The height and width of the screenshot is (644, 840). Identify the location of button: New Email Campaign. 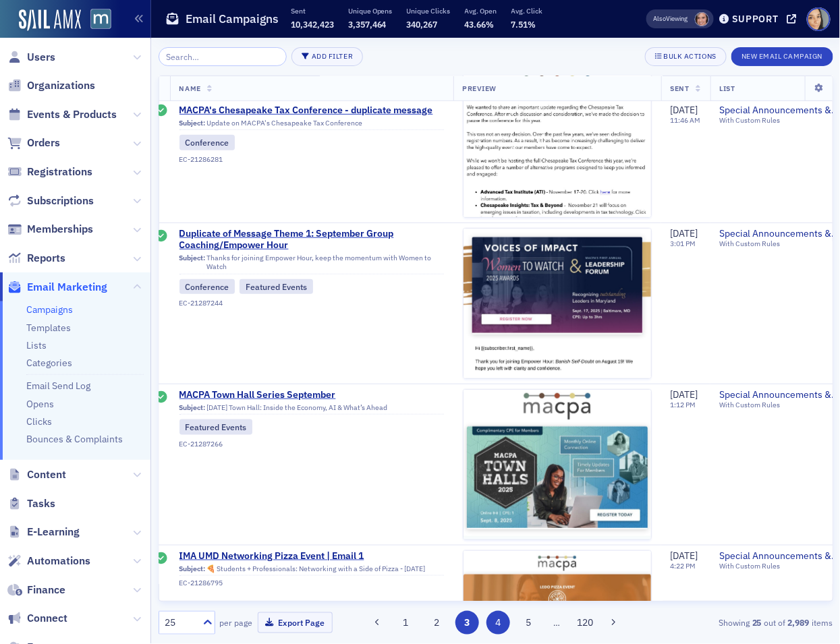
(782, 56).